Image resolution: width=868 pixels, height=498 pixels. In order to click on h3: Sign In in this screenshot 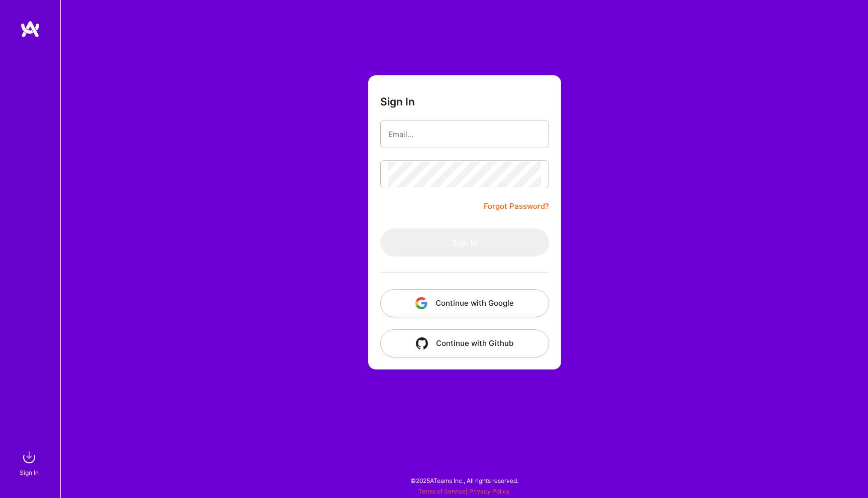, I will do `click(397, 102)`.